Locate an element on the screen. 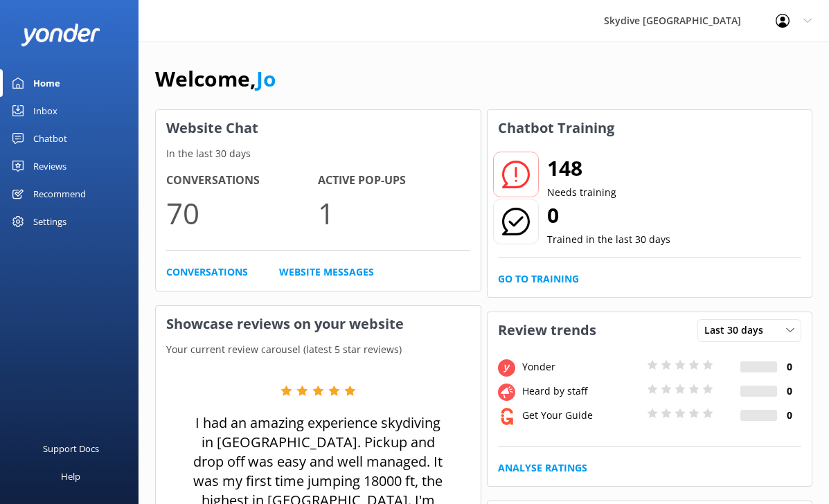 The height and width of the screenshot is (504, 829). h2: 0 is located at coordinates (608, 215).